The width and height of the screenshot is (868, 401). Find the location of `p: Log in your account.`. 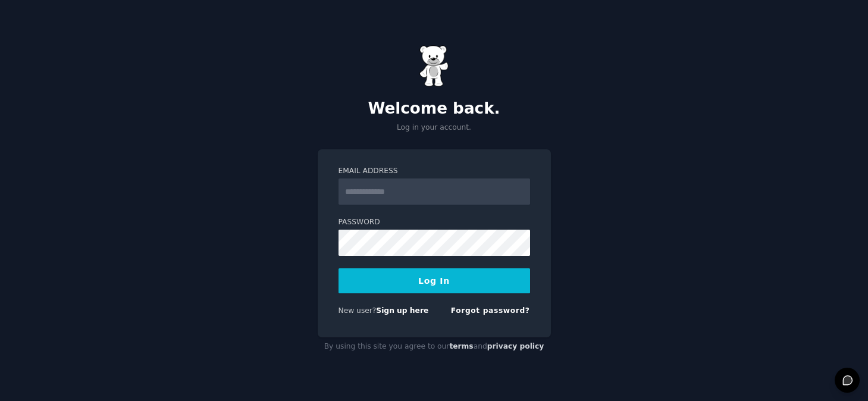

p: Log in your account. is located at coordinates (434, 128).